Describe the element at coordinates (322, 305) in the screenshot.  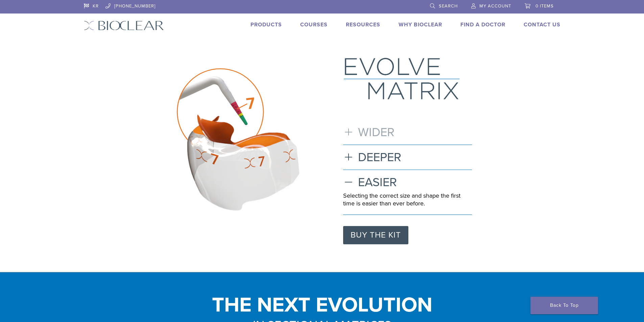
I see `h1: THE NEXT EVOLUTION` at that location.